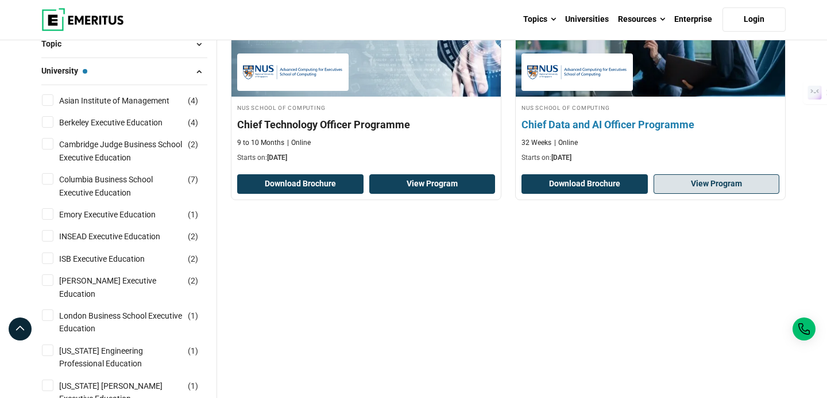 The image size is (827, 398). What do you see at coordinates (650, 124) in the screenshot?
I see `h4: Chief Data and AI Officer Programme` at bounding box center [650, 124].